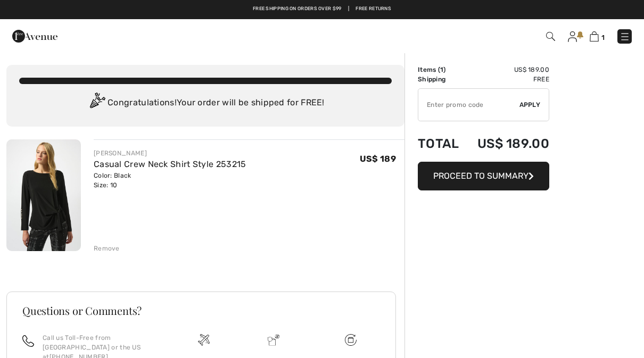  Describe the element at coordinates (170, 181) in the screenshot. I see `div: Color: Black Size: 10` at that location.